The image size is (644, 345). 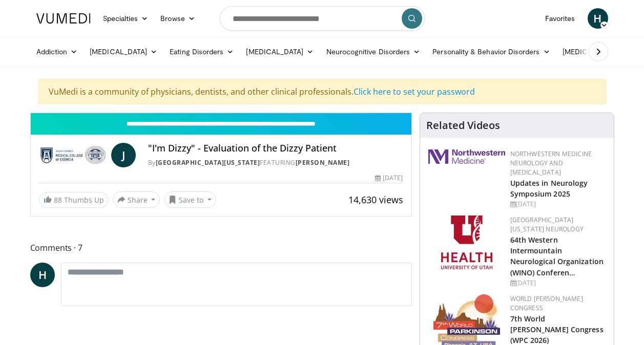 I want to click on div: By FEATURING, so click(x=276, y=163).